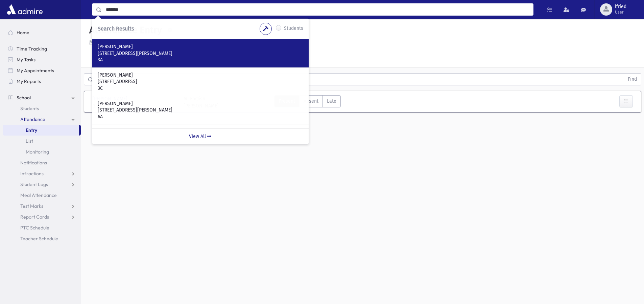 The image size is (644, 304). I want to click on p: 3A, so click(201, 60).